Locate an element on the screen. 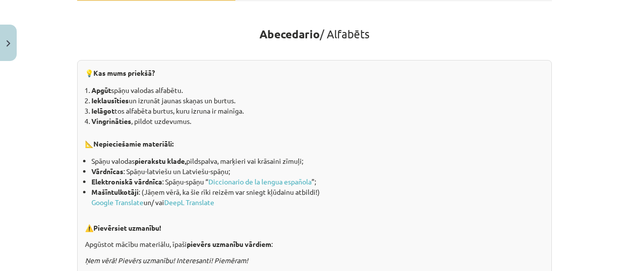 The width and height of the screenshot is (629, 271). img: icon-close-lesson-0947bae3869378f0d4975bcd49f059093ad1ed9edebbc8119c70593378902aed.svg is located at coordinates (8, 43).